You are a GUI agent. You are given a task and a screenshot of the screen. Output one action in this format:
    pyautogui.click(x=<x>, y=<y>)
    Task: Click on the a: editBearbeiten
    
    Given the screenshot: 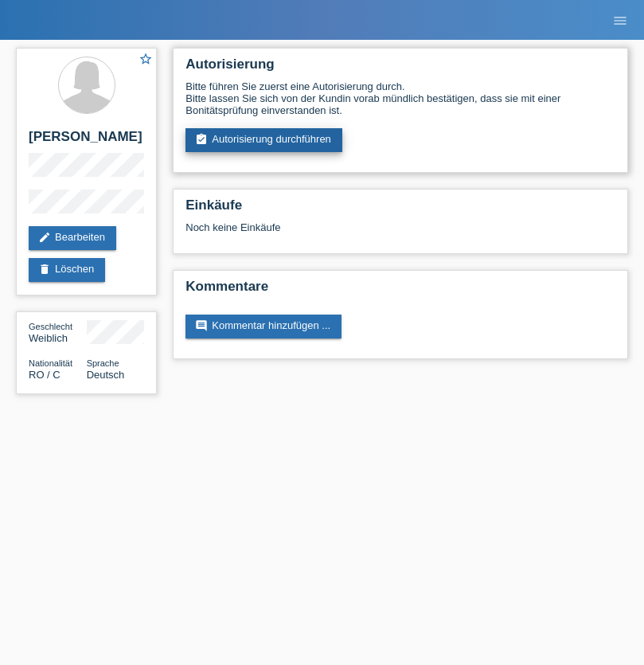 What is the action you would take?
    pyautogui.click(x=72, y=238)
    